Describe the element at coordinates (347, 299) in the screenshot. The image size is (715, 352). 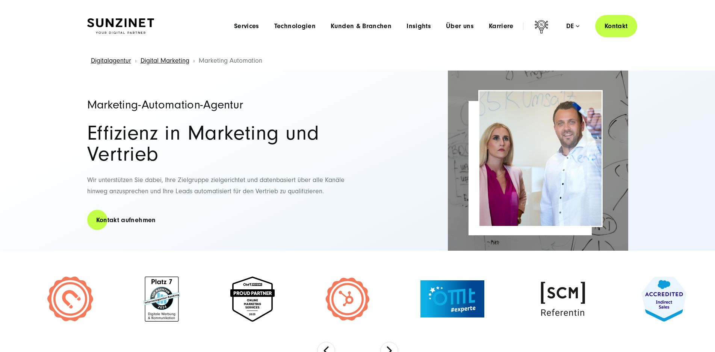
I see `img: Zertifiziert HubSpot Expert Siegel` at that location.